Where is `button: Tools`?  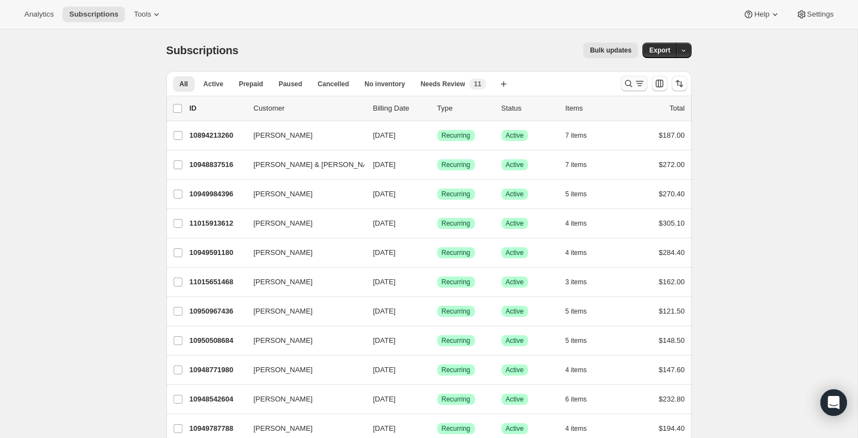
button: Tools is located at coordinates (148, 14).